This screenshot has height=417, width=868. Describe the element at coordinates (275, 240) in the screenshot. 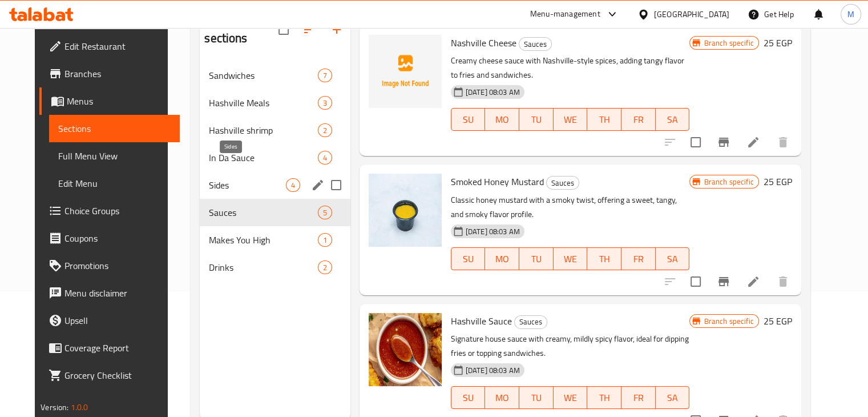

I see `div: Makes You High1` at that location.